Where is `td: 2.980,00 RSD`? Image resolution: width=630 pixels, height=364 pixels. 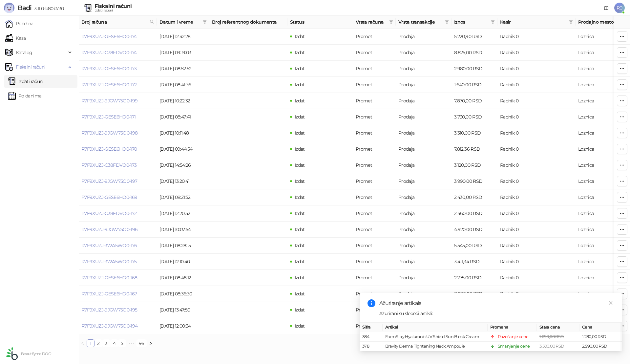
td: 2.980,00 RSD is located at coordinates (474, 68).